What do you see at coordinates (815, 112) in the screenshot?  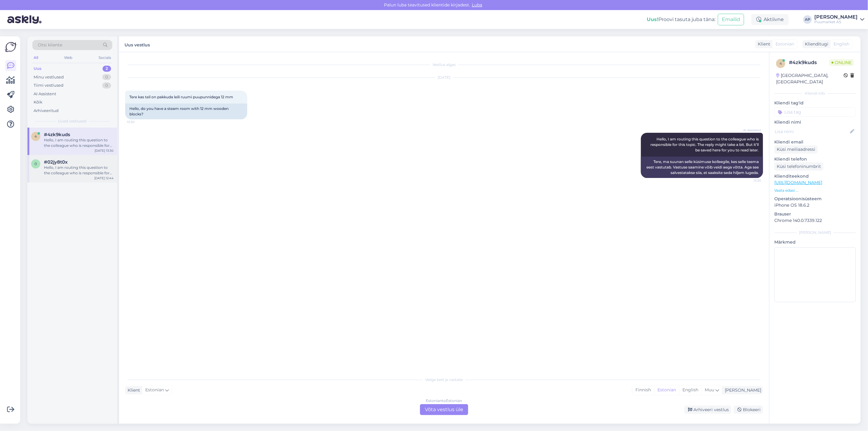 I see `input: Lisa tag` at bounding box center [815, 112].